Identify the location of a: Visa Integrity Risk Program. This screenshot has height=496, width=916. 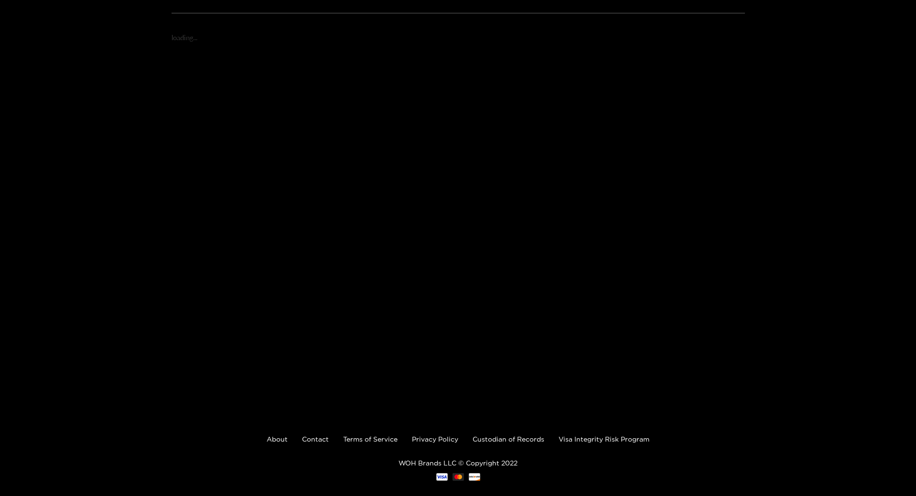
(604, 439).